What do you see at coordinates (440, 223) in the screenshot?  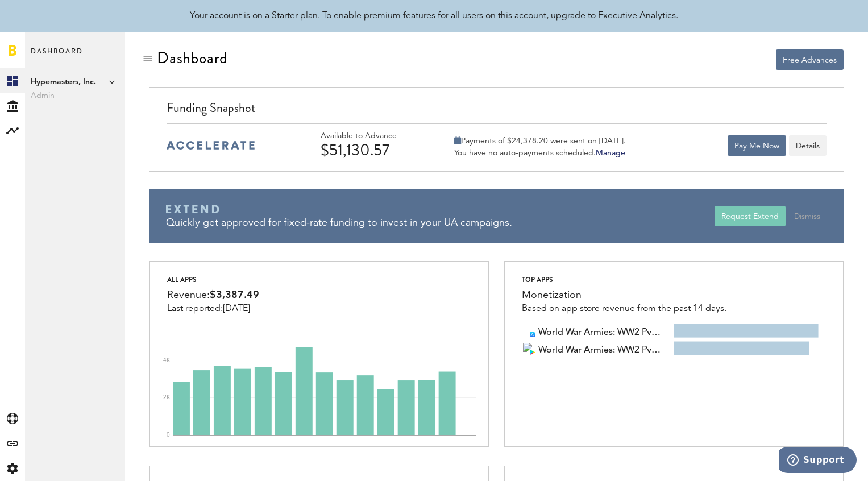 I see `div: Quickly get approved for fixed-rate funding to invest in your UA campaigns.` at bounding box center [440, 223].